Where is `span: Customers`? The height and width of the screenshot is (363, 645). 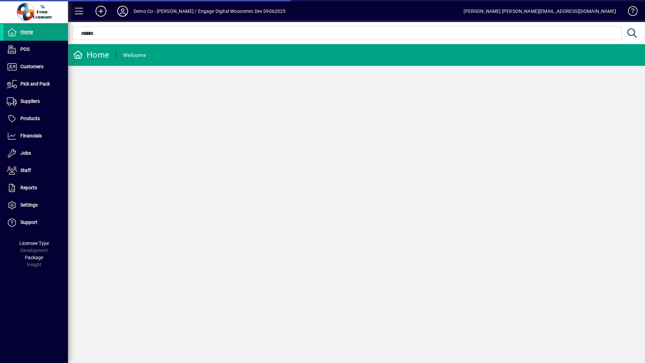
span: Customers is located at coordinates (32, 67).